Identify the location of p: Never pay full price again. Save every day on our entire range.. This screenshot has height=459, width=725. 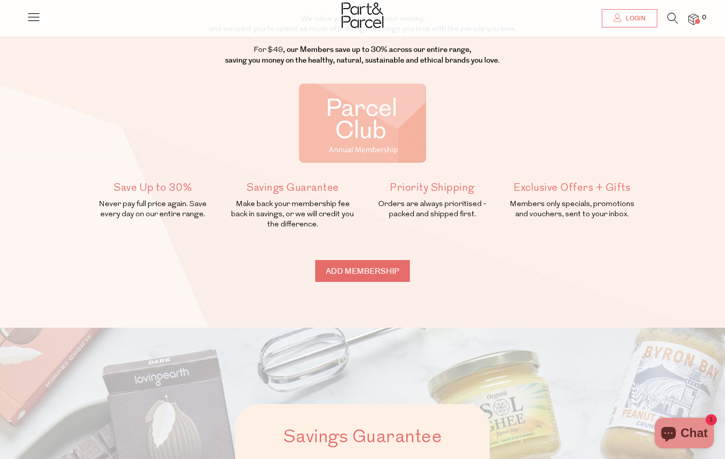
(153, 210).